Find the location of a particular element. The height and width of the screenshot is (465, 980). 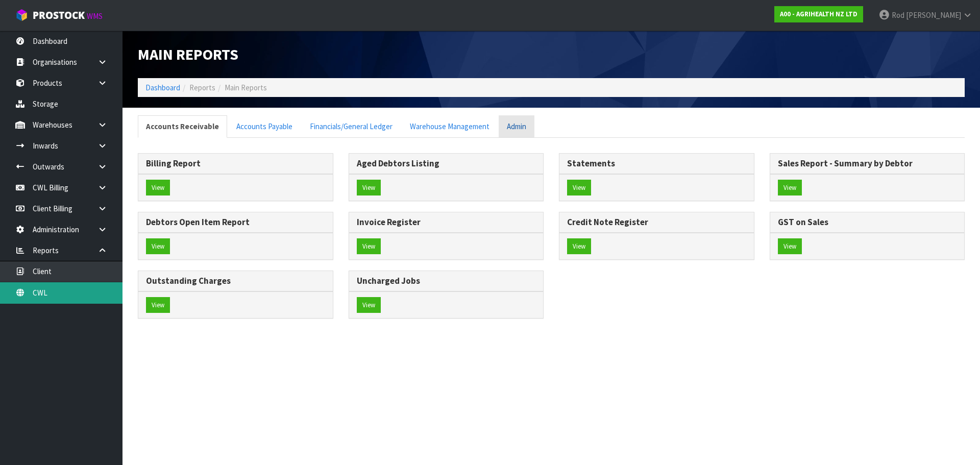

a: Dashboard is located at coordinates (163, 88).